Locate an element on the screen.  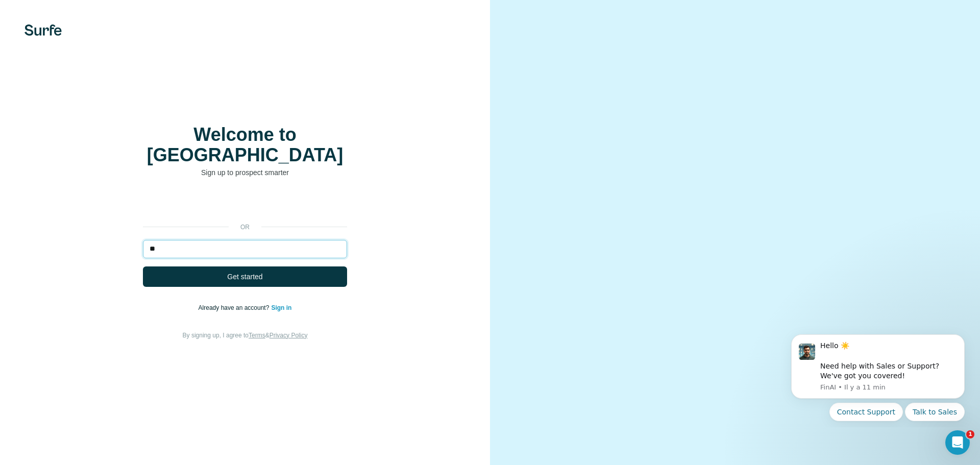
a: Privacy Policy is located at coordinates (288, 336).